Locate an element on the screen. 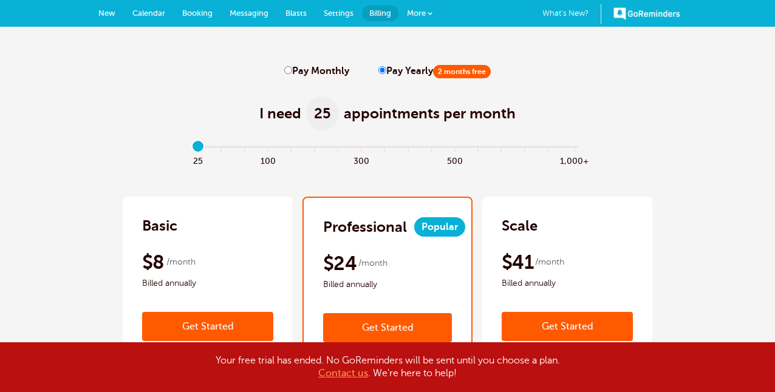 This screenshot has height=392, width=775. h2: Professional is located at coordinates (365, 227).